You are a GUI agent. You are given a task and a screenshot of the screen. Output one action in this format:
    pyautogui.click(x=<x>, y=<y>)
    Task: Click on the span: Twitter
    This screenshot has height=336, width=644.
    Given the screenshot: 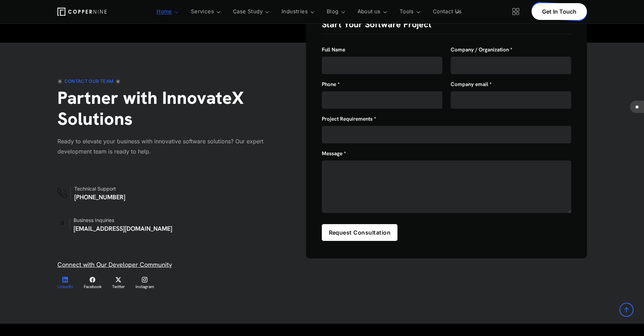 What is the action you would take?
    pyautogui.click(x=118, y=287)
    